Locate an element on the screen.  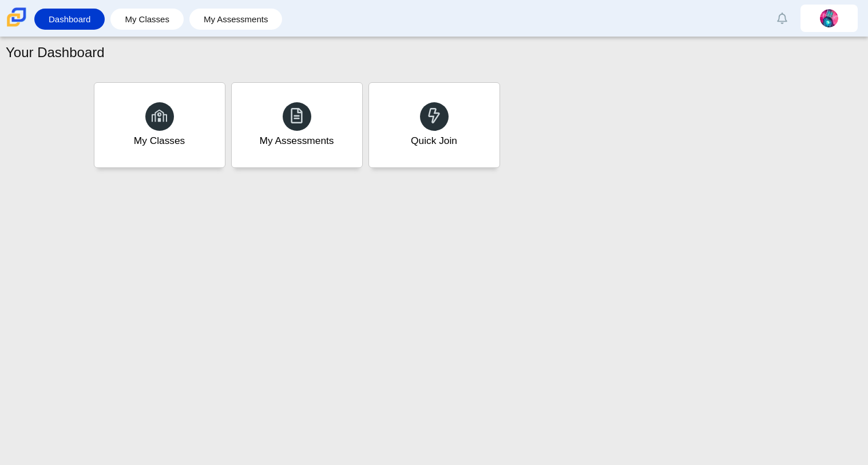
div: My Assessments is located at coordinates (297, 141).